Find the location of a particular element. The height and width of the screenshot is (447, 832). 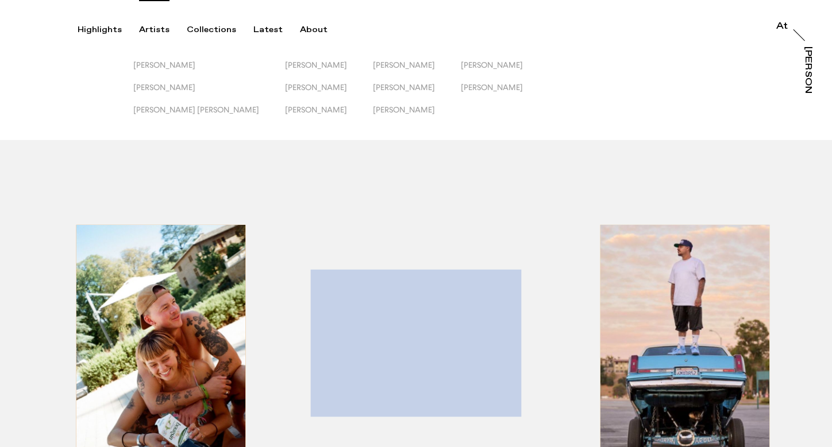

button: Highlights is located at coordinates (108, 30).